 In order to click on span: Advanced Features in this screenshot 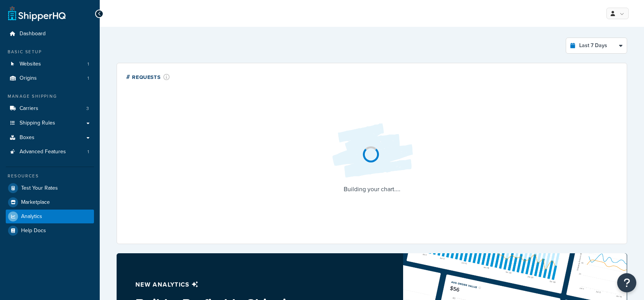, I will do `click(43, 151)`.